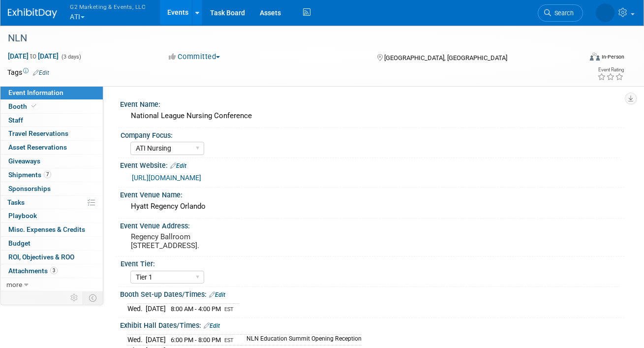 The width and height of the screenshot is (644, 348). I want to click on span: 3, so click(53, 271).